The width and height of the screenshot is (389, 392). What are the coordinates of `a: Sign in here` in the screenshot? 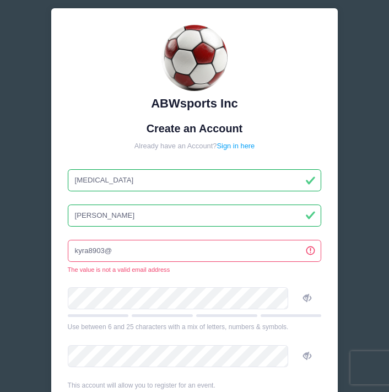 It's located at (235, 146).